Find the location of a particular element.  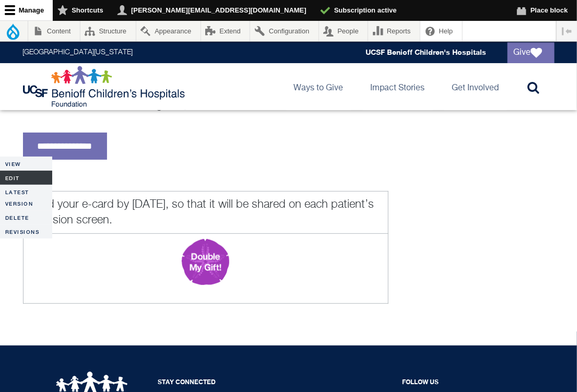

a: Content is located at coordinates (54, 31).